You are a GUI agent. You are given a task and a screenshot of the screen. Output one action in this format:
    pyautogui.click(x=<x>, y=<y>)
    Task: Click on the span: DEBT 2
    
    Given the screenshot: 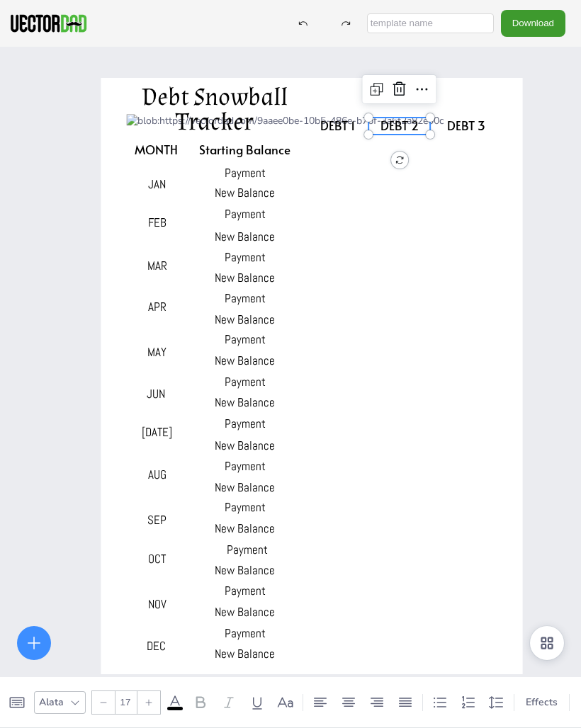 What is the action you would take?
    pyautogui.click(x=400, y=125)
    